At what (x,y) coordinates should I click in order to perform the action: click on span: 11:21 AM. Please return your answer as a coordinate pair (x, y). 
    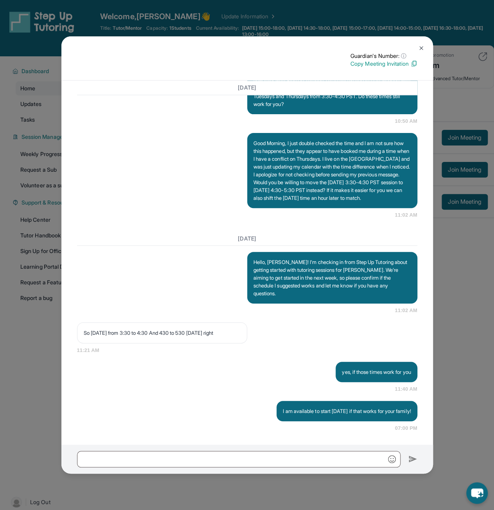
    Looking at the image, I should click on (247, 351).